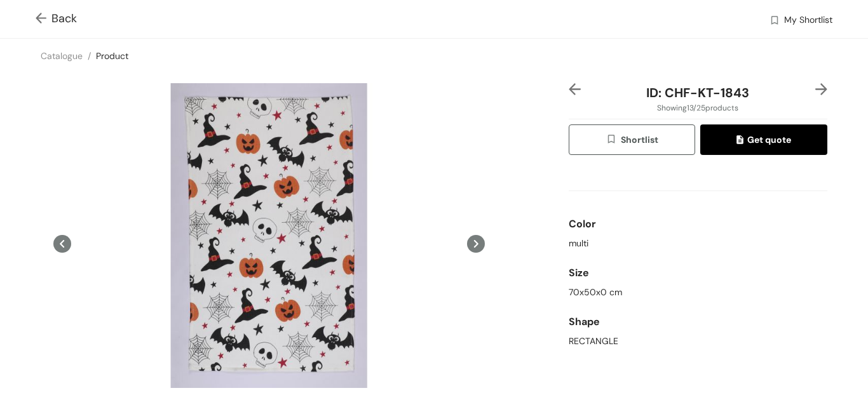 This screenshot has width=868, height=407. I want to click on img: quote, so click(742, 141).